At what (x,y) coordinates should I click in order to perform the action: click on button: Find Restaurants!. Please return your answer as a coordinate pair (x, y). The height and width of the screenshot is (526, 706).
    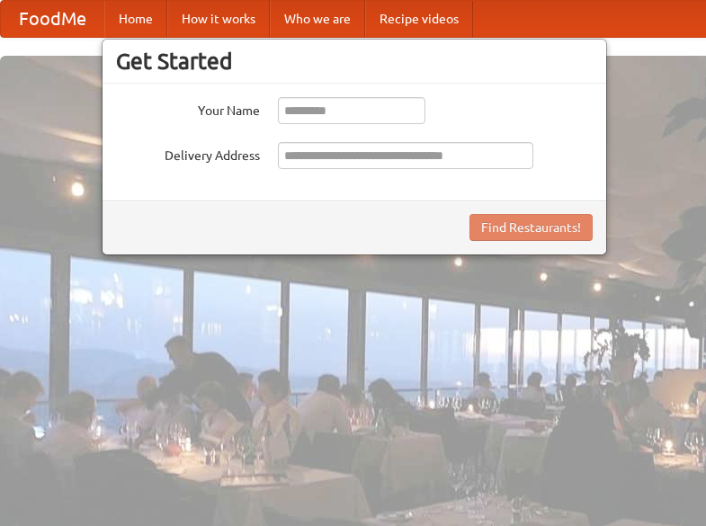
    Looking at the image, I should click on (531, 228).